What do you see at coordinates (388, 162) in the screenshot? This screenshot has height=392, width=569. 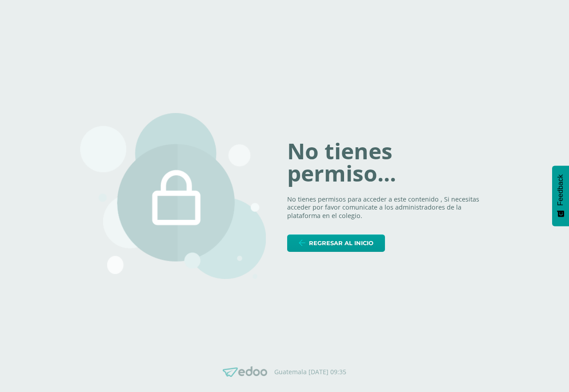 I see `h1: No tienes permiso...` at bounding box center [388, 162].